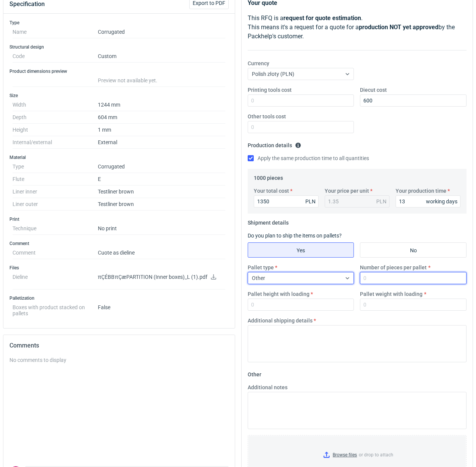  I want to click on h3: Material, so click(119, 157).